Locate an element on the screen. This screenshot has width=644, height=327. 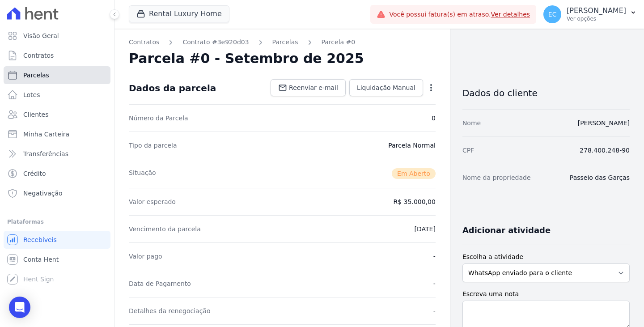
span: Reenviar e-mail is located at coordinates (313, 88).